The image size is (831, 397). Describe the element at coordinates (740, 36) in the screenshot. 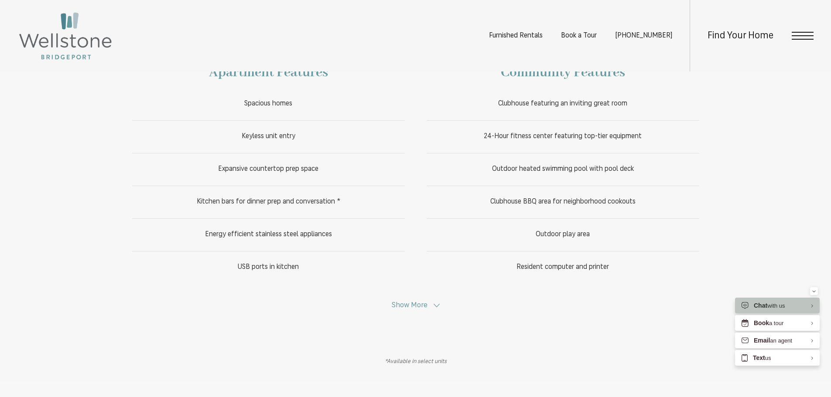

I see `span: Find Your Home` at that location.